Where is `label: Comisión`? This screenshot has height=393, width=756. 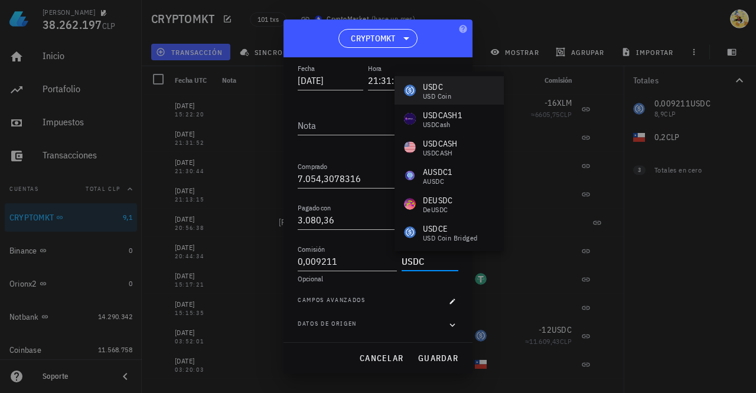 label: Comisión is located at coordinates (311, 249).